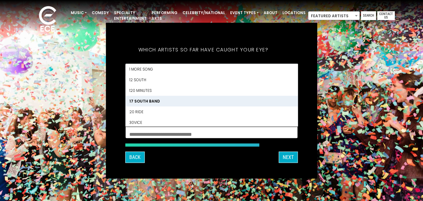 This screenshot has height=201, width=423. I want to click on textarea: Search, so click(212, 133).